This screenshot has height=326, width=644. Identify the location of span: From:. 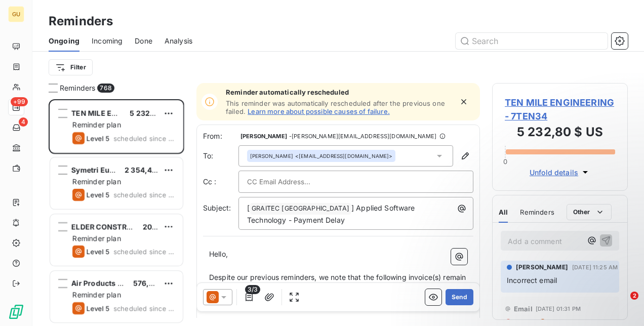
(221, 136).